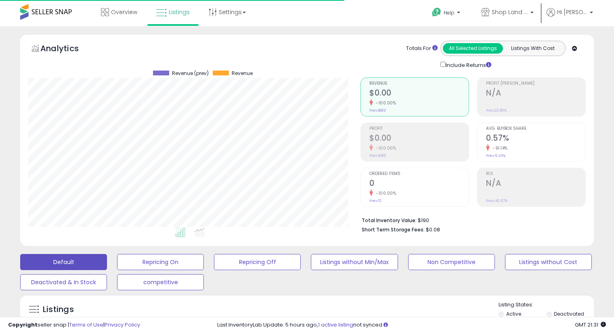  I want to click on a: Terms of Use, so click(86, 325).